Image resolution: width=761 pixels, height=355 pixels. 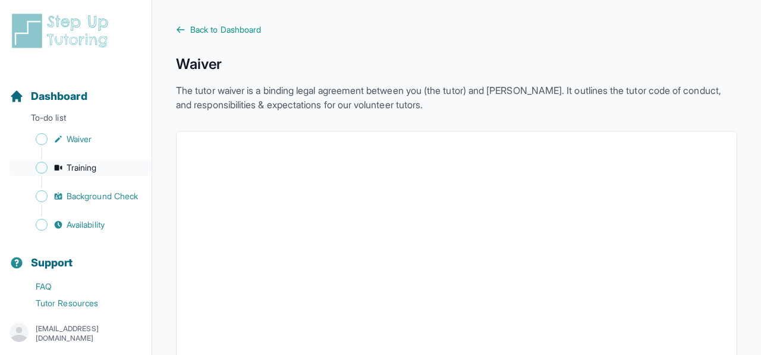 What do you see at coordinates (80, 225) in the screenshot?
I see `a: Availability` at bounding box center [80, 225].